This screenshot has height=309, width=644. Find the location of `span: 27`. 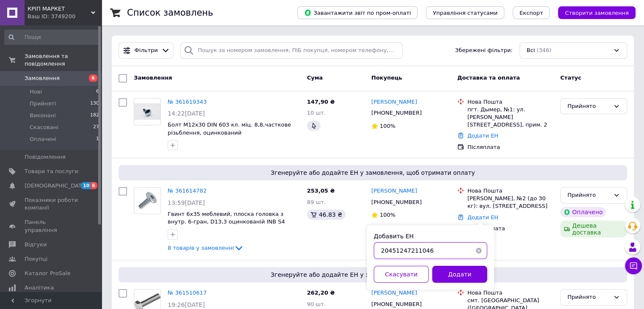

span: 27 is located at coordinates (96, 128).